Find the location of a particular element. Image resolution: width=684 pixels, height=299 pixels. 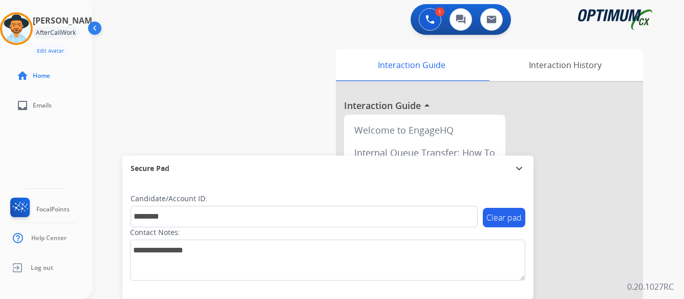

p: 0.20.1027RC is located at coordinates (651, 287).